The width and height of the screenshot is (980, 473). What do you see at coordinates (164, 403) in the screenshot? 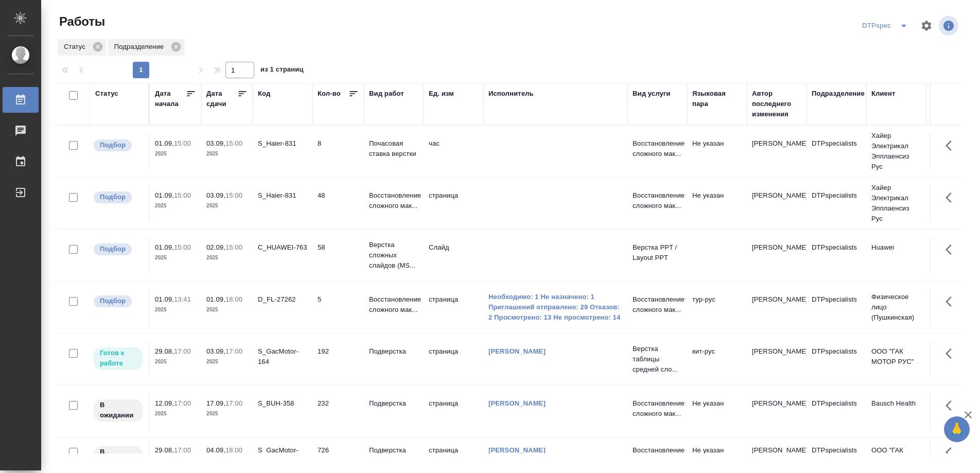
I see `p: 12.09,` at bounding box center [164, 403].